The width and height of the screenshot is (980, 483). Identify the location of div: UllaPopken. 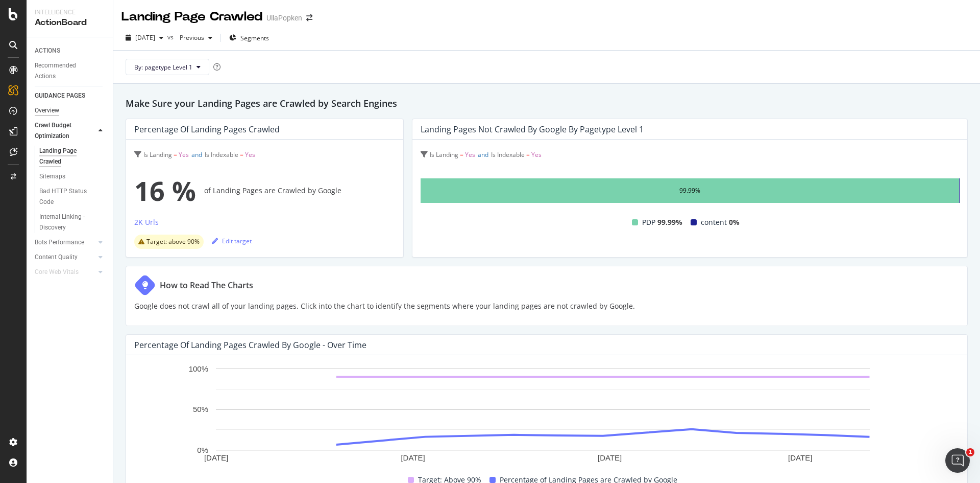
(284, 18).